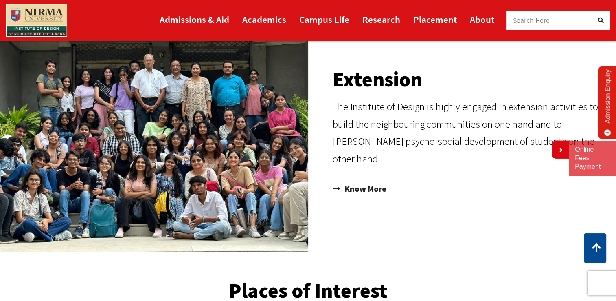 The width and height of the screenshot is (616, 301). What do you see at coordinates (264, 19) in the screenshot?
I see `a: Academics` at bounding box center [264, 19].